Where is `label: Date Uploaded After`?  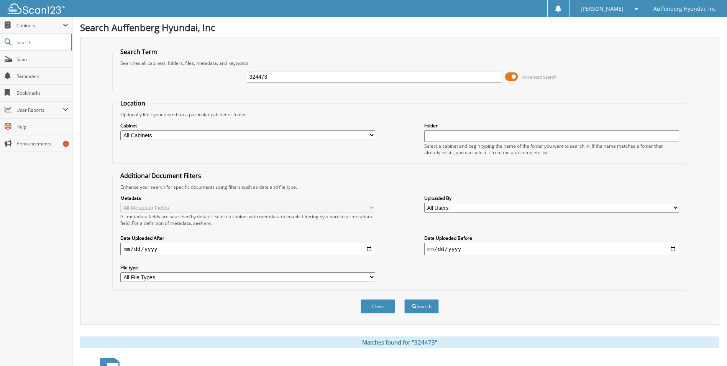 label: Date Uploaded After is located at coordinates (248, 238).